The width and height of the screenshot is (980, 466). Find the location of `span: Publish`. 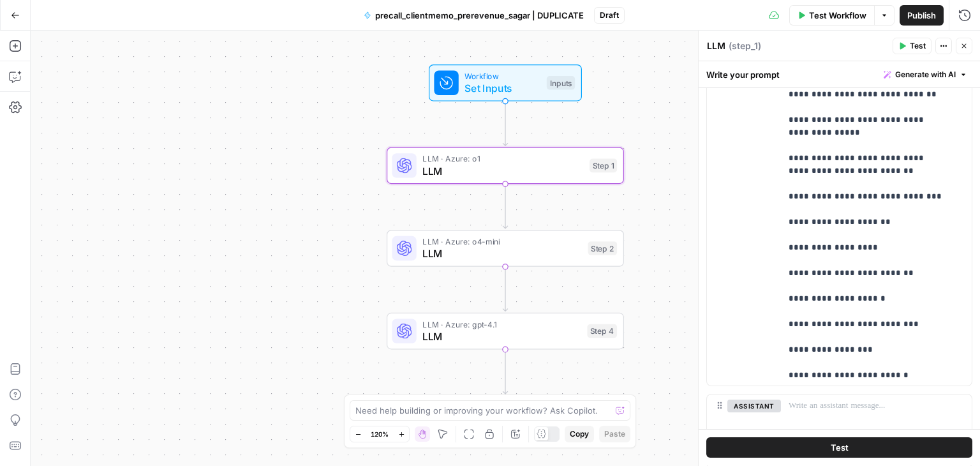

span: Publish is located at coordinates (922, 15).